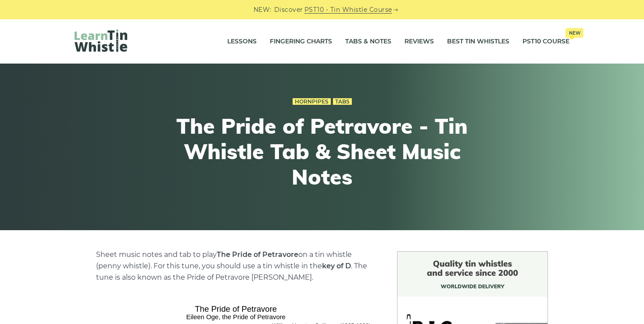 The image size is (644, 324). I want to click on strong: key of D, so click(337, 266).